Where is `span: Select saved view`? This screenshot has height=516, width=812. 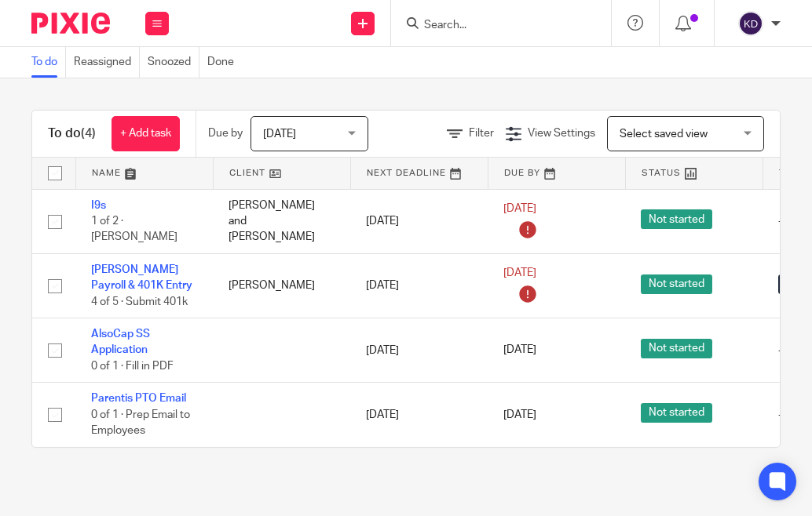
span: Select saved view is located at coordinates (663, 134).